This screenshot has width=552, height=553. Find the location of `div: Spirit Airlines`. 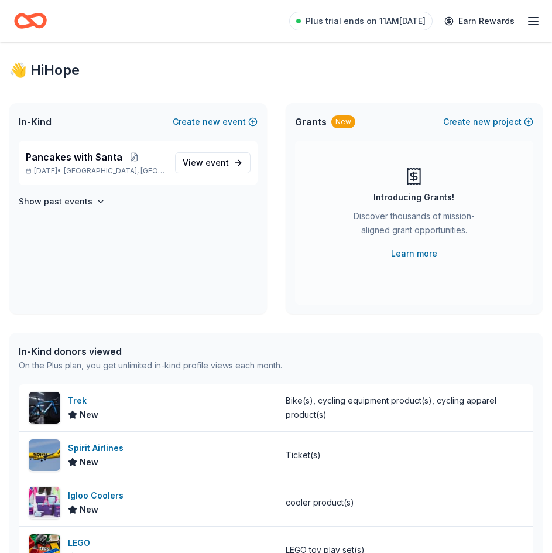

div: Spirit Airlines is located at coordinates (98, 448).